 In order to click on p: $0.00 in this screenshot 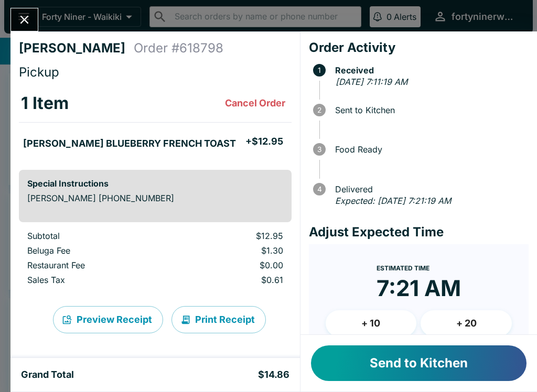, I will do `click(233, 265)`.